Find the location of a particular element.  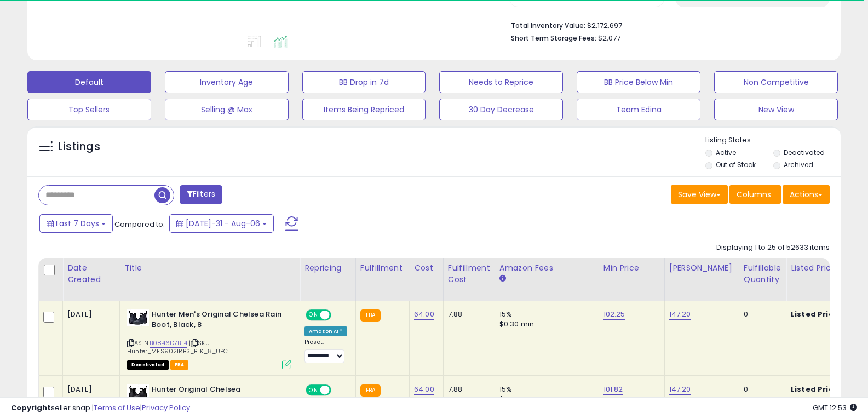

small: Amazon Fees. is located at coordinates (503, 279).